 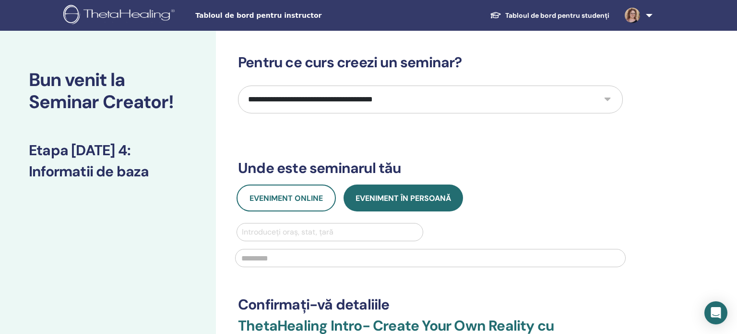 I want to click on a: Tabloul de bord pentru studenți, so click(x=549, y=15).